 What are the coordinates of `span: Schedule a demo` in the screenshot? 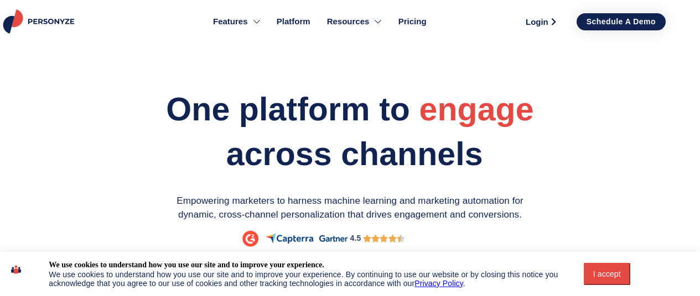 It's located at (621, 22).